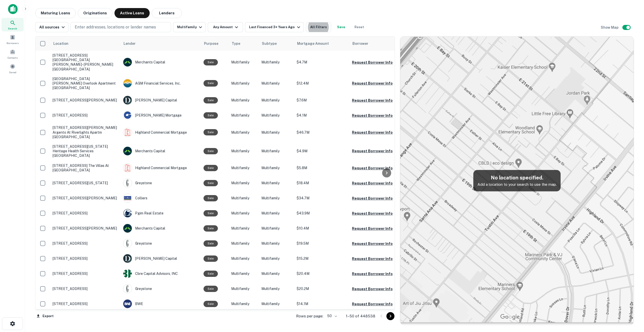 This screenshot has height=332, width=644. What do you see at coordinates (12, 68) in the screenshot?
I see `div: Saved` at bounding box center [12, 68].